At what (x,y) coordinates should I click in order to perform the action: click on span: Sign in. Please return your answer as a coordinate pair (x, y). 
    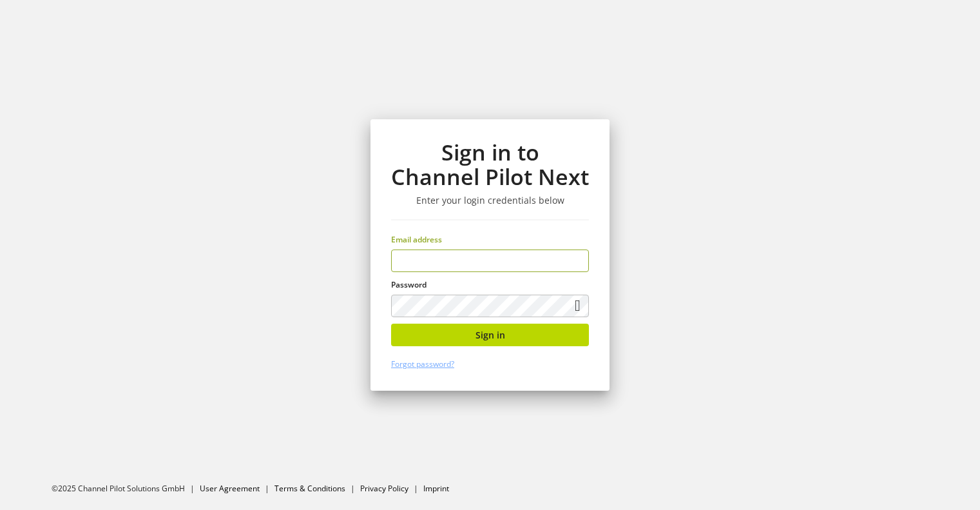
    Looking at the image, I should click on (490, 335).